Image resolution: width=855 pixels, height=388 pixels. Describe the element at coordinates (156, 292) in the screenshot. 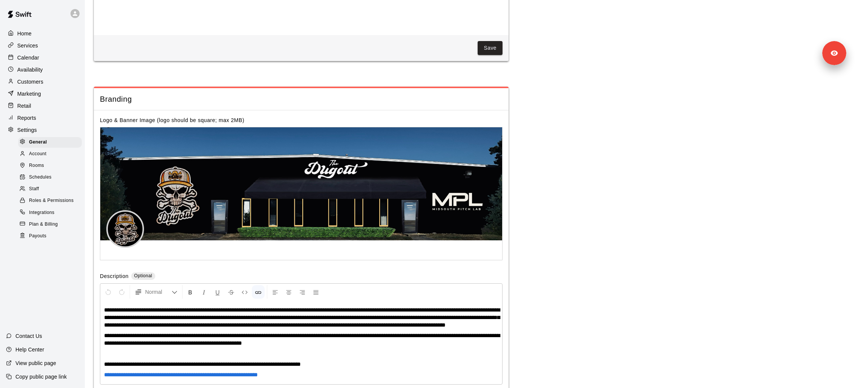

I see `button: Formatting Options` at that location.